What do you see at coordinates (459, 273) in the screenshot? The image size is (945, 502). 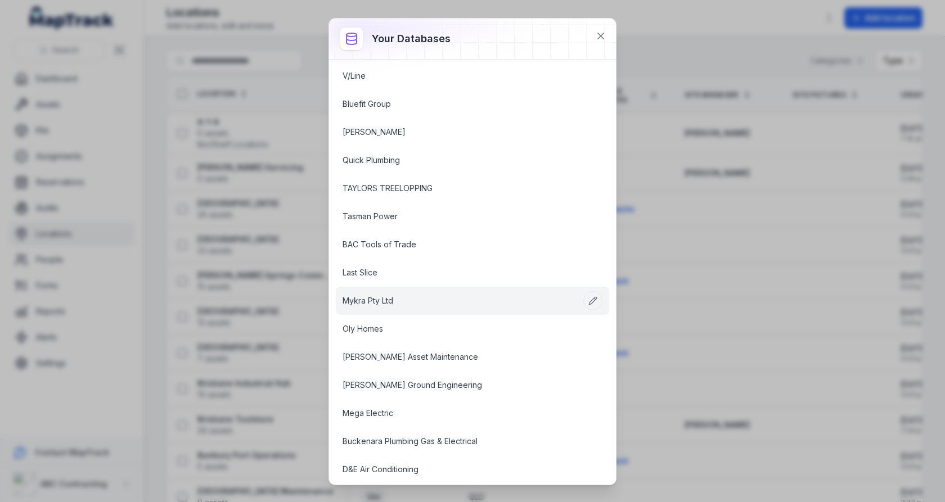 I see `a: Last Slice` at bounding box center [459, 273].